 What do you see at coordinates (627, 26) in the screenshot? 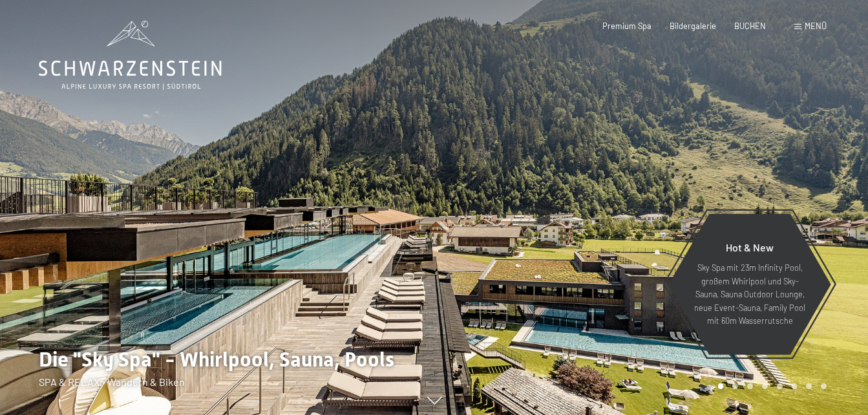
I see `span: Premium Spa` at bounding box center [627, 26].